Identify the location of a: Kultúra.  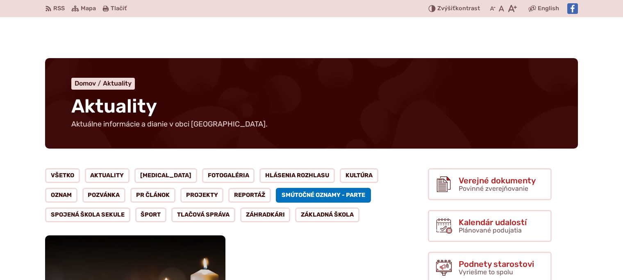
(359, 176).